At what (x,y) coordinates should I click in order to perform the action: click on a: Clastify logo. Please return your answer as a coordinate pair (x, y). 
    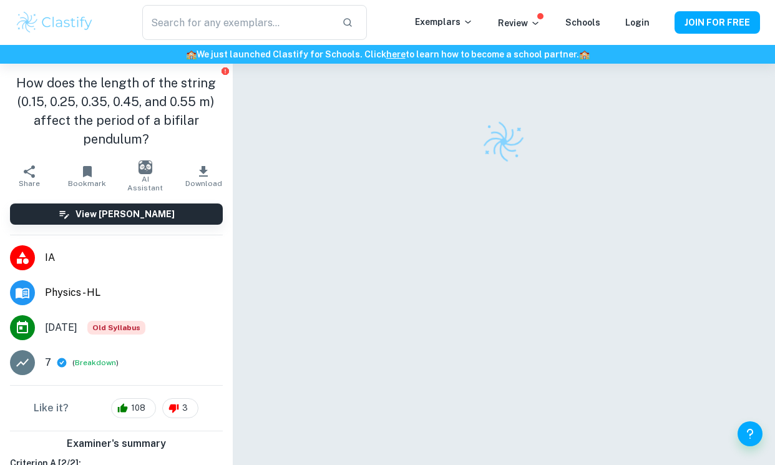
    Looking at the image, I should click on (54, 22).